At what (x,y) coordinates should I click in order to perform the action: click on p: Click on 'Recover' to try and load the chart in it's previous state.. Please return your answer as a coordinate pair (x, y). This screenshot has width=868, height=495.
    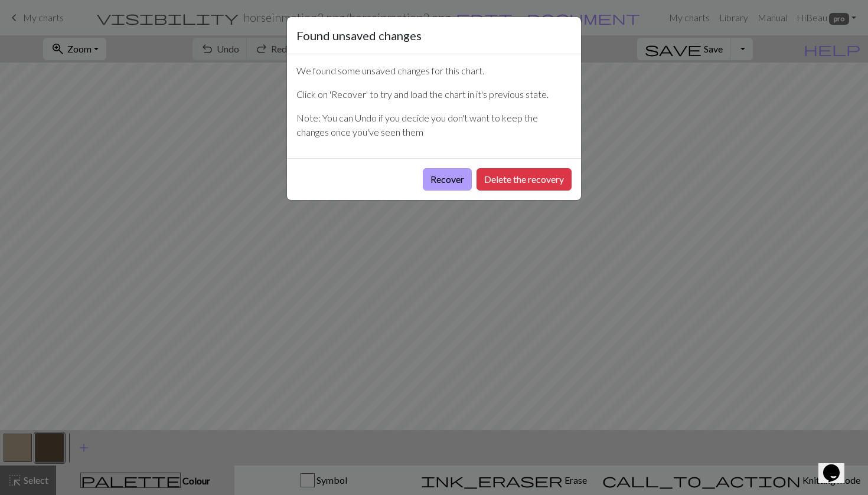
    Looking at the image, I should click on (434, 95).